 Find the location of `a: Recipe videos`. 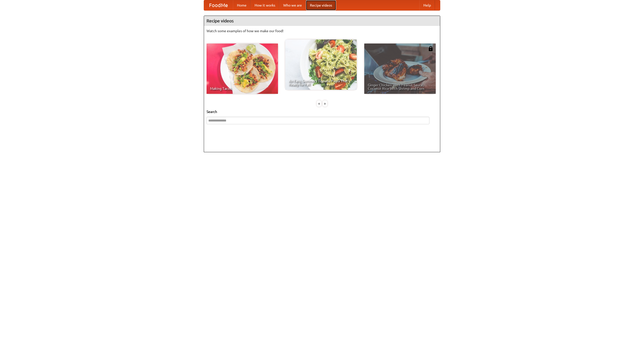

a: Recipe videos is located at coordinates (321, 5).